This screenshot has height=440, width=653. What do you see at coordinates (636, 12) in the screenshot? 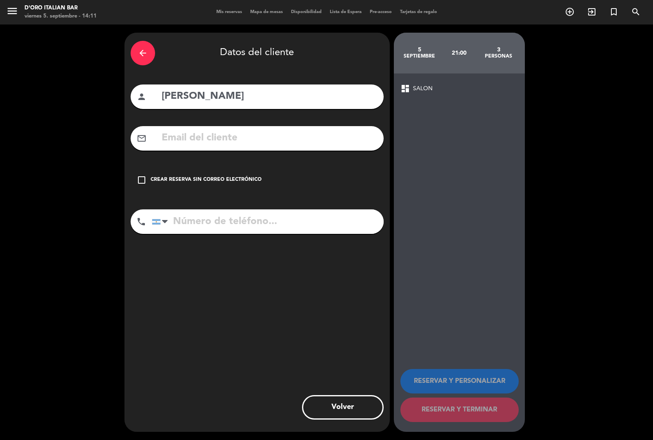
I see `i: search` at bounding box center [636, 12].